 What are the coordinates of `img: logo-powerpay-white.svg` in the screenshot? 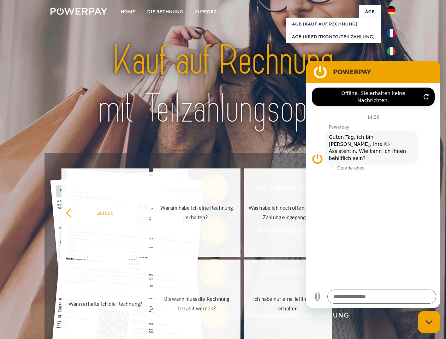 It's located at (79, 11).